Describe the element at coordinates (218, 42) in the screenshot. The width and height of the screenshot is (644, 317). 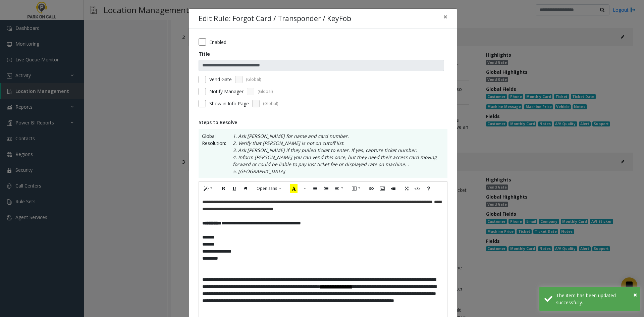
I see `label: Enabled` at that location.